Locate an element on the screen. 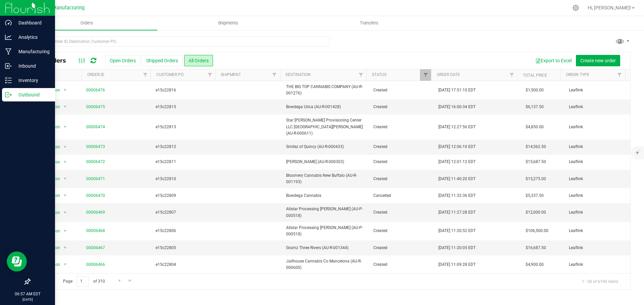 This screenshot has width=644, height=305. a: 00006471 is located at coordinates (96, 178).